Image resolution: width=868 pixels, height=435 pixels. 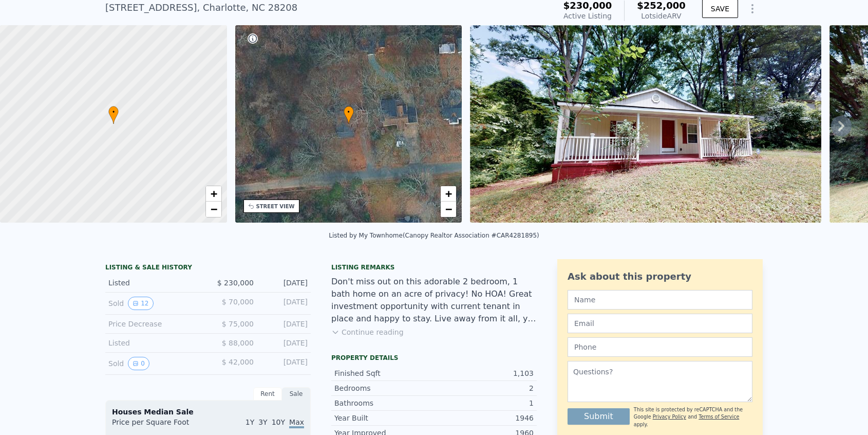 I want to click on span: Active Listing, so click(x=587, y=16).